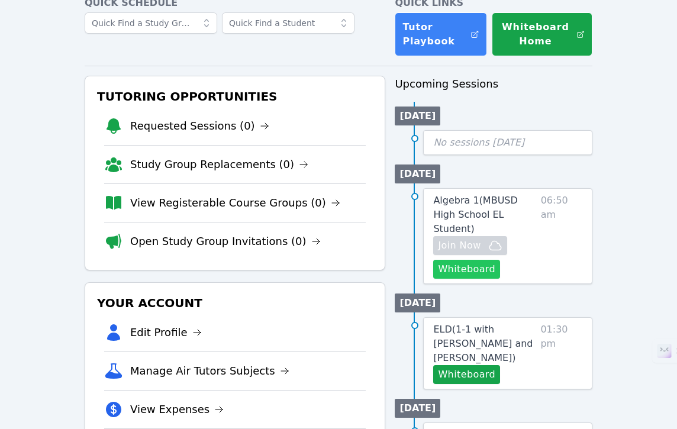 This screenshot has height=429, width=677. I want to click on h3: Tutoring Opportunities, so click(235, 96).